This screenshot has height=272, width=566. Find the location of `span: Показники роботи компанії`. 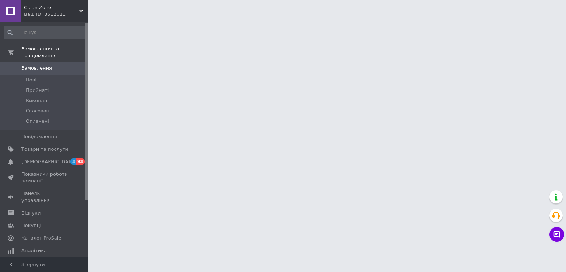

span: Показники роботи компанії is located at coordinates (45, 178).